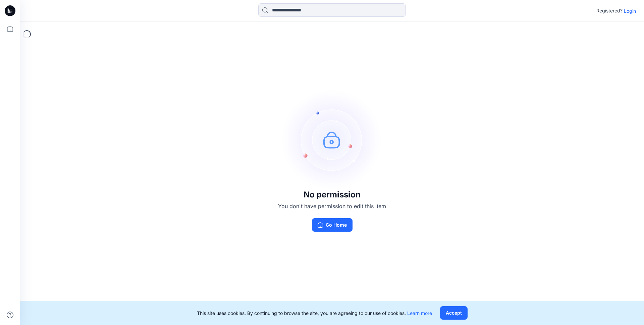 Image resolution: width=644 pixels, height=325 pixels. What do you see at coordinates (332, 194) in the screenshot?
I see `h3: No permission` at bounding box center [332, 194].